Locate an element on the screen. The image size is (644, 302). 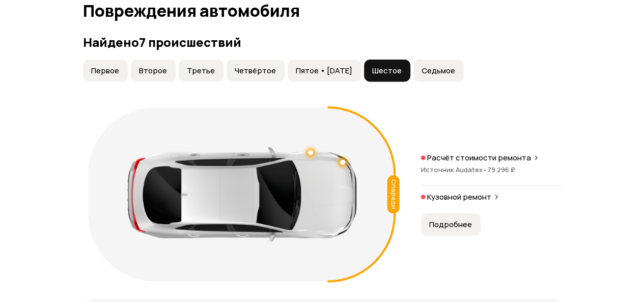
h3: Найдено 7 происшествий is located at coordinates (322, 43).